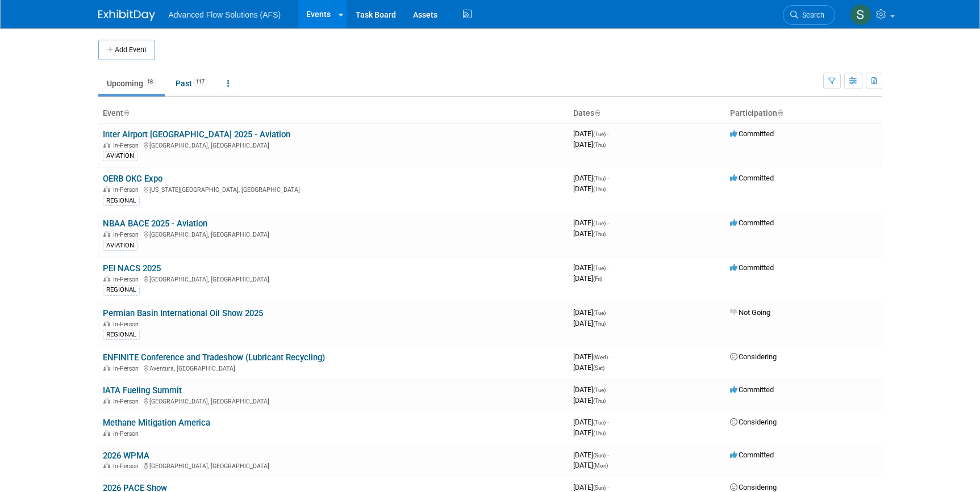 The image size is (980, 492). I want to click on a: OERB OKC Expo, so click(132, 179).